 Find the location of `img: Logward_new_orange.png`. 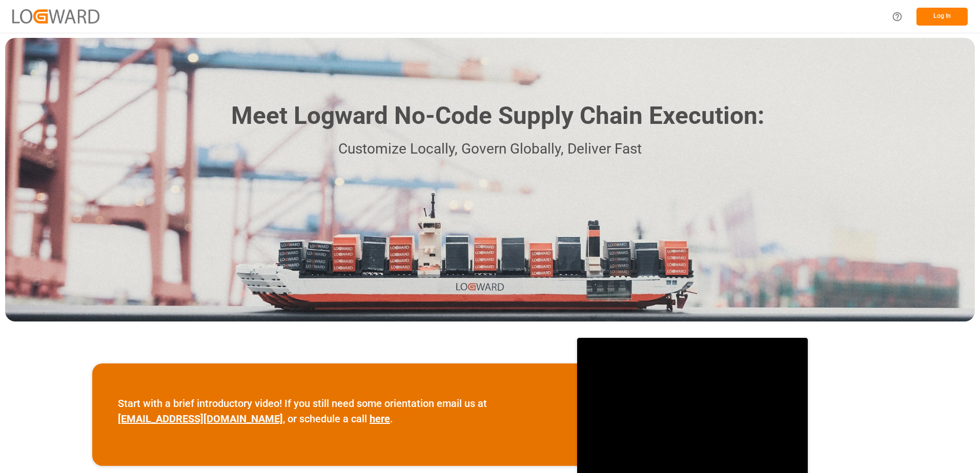

img: Logward_new_orange.png is located at coordinates (56, 16).